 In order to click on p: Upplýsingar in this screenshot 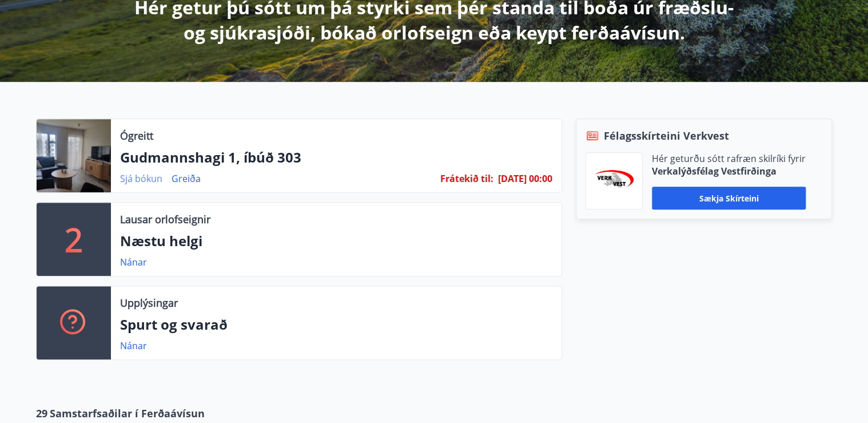, I will do `click(148, 302)`.